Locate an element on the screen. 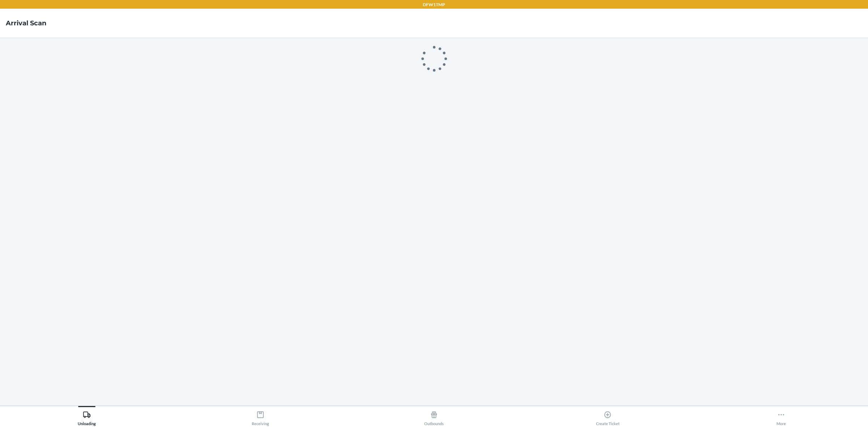  button: Outbounds is located at coordinates (434, 416).